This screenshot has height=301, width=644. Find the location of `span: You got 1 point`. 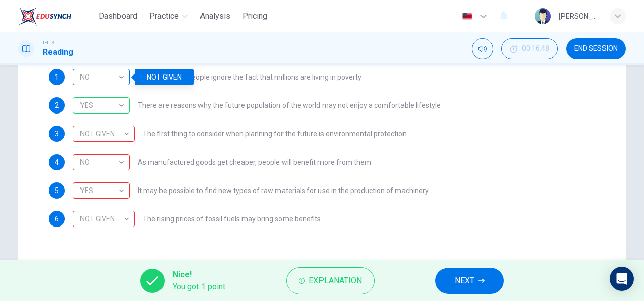

span: You got 1 point is located at coordinates (199, 287).